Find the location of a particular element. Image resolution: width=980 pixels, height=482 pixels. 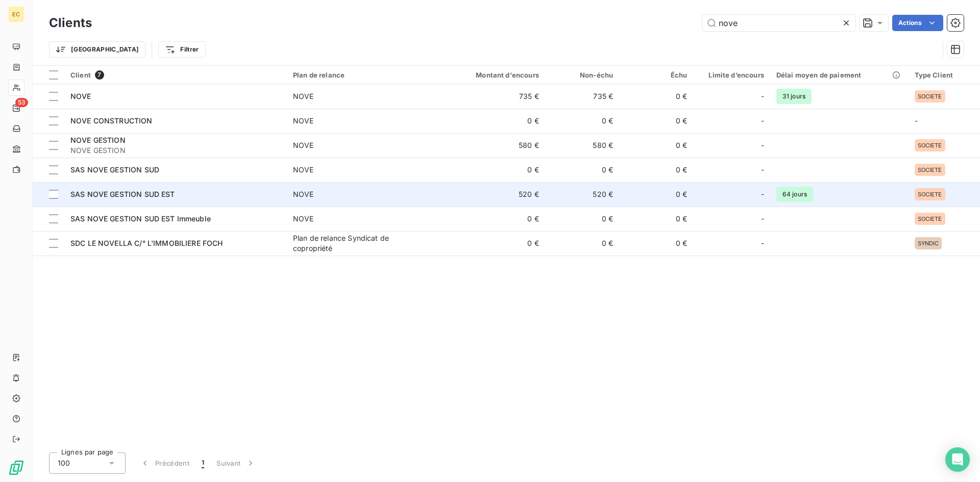

div: Plan de relance is located at coordinates (366, 75).